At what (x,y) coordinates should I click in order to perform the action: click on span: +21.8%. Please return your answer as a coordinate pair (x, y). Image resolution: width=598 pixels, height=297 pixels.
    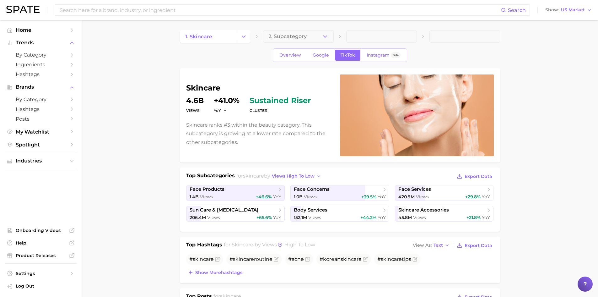
    Looking at the image, I should click on (474, 217).